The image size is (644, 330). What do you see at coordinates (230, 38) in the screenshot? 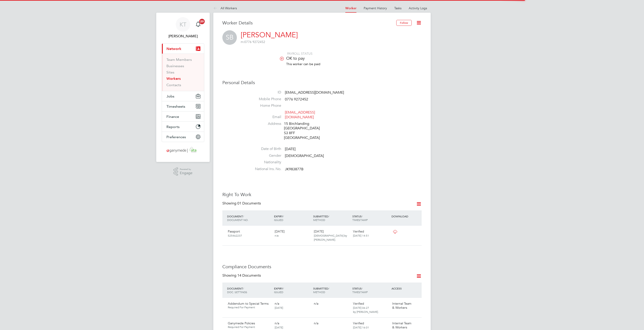
I see `span: SB` at bounding box center [230, 38].